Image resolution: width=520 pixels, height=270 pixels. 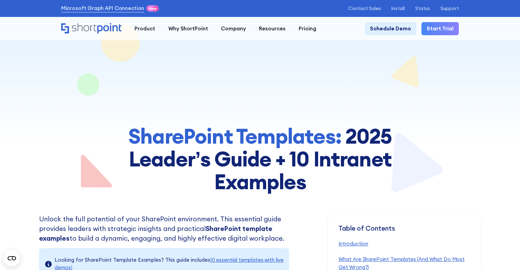 What do you see at coordinates (353, 244) in the screenshot?
I see `a: Introduction‍` at bounding box center [353, 244].